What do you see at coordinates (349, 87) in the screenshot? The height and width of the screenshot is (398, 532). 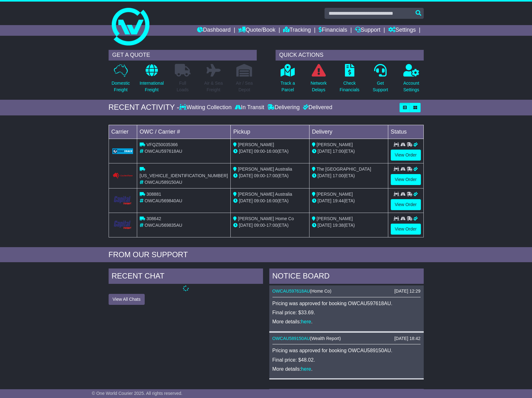 I see `p: Check Financials` at bounding box center [349, 87].